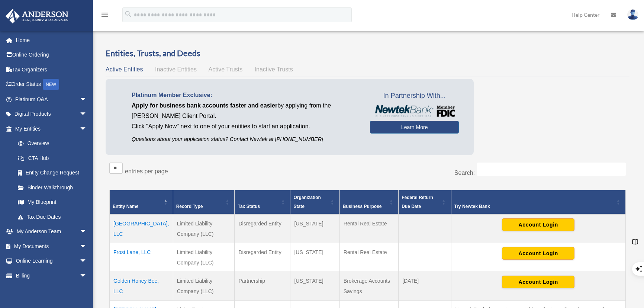 This screenshot has width=644, height=308. What do you see at coordinates (176, 70) in the screenshot?
I see `span: Inactive Entities` at bounding box center [176, 70].